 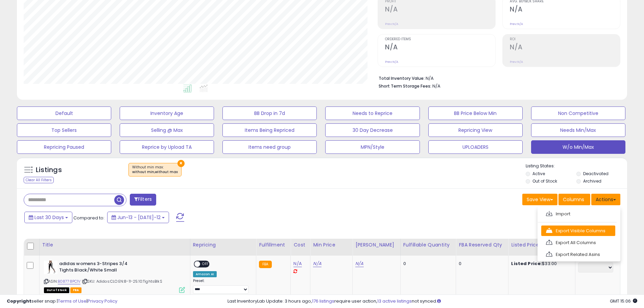 I want to click on a: Export Related Asins, so click(x=578, y=255).